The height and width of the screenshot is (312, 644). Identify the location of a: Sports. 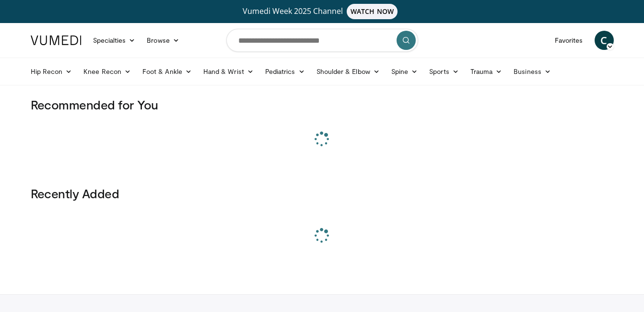
(444, 71).